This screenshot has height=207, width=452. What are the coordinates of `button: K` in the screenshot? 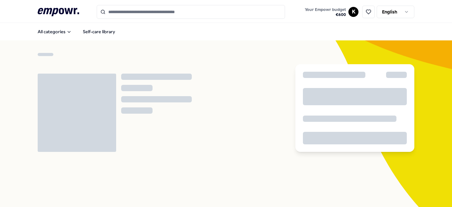 It's located at (353, 12).